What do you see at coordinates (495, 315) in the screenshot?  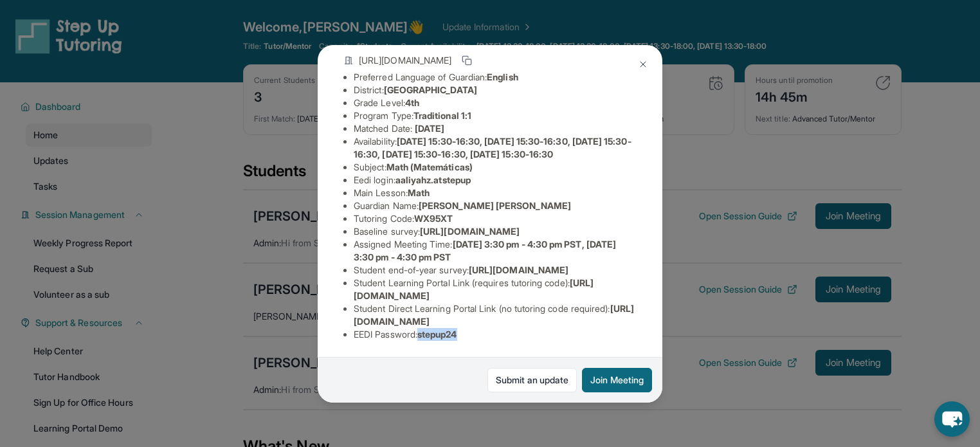 I see `li: Student Direct Learning Portal Link (no tutoring code required) :` at bounding box center [495, 315].